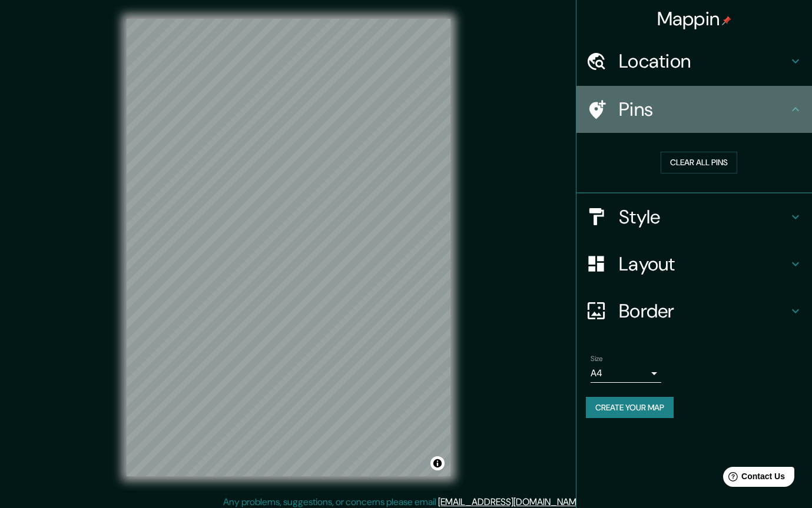 This screenshot has width=812, height=508. Describe the element at coordinates (596, 358) in the screenshot. I see `label: Size` at that location.